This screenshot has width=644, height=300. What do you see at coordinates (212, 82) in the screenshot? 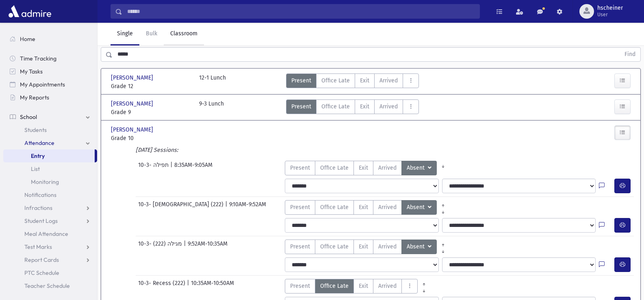
I see `div: 12-1 Lunch` at bounding box center [212, 82].